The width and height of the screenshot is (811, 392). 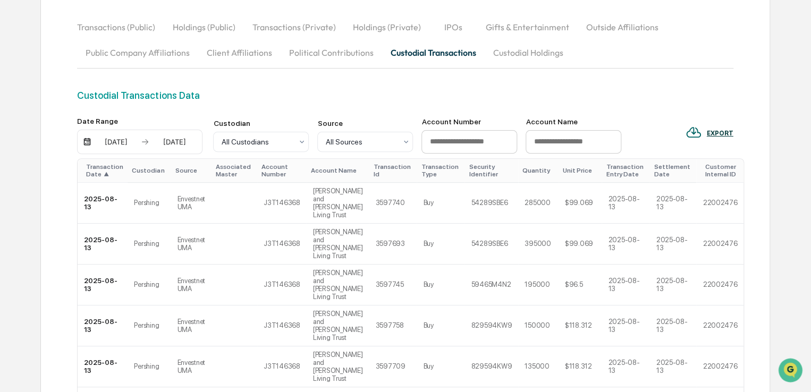 I want to click on button: IPOs, so click(x=453, y=27).